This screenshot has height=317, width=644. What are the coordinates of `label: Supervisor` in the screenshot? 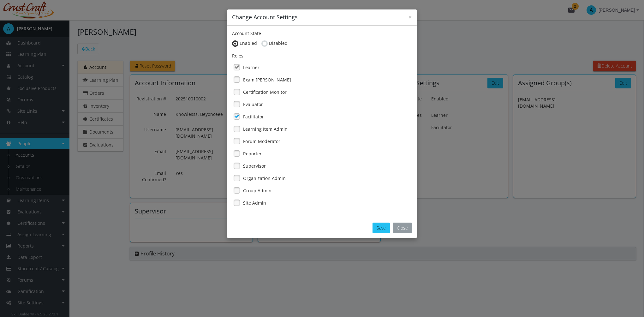 It's located at (254, 166).